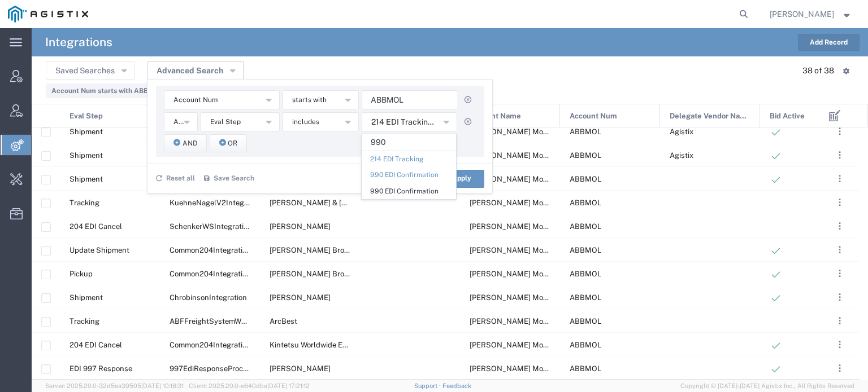  I want to click on span: Delegate Vendor Name, so click(708, 117).